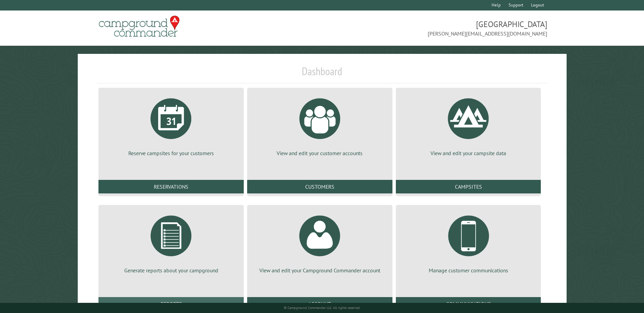 Image resolution: width=644 pixels, height=313 pixels. I want to click on p: View and edit your Campground Commander account, so click(320, 270).